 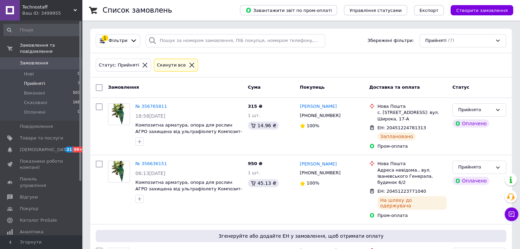 I want to click on span: Покупці, so click(x=29, y=209).